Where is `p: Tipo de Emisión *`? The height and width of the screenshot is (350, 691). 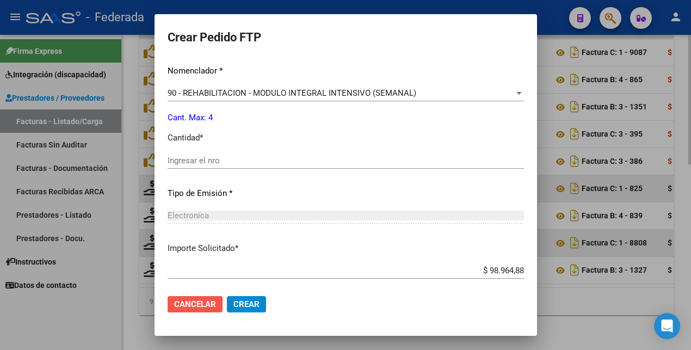 p: Tipo de Emisión * is located at coordinates (346, 193).